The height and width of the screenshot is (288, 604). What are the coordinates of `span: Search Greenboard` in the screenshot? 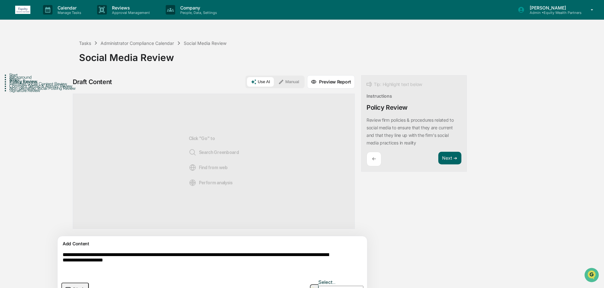 It's located at (214, 152).